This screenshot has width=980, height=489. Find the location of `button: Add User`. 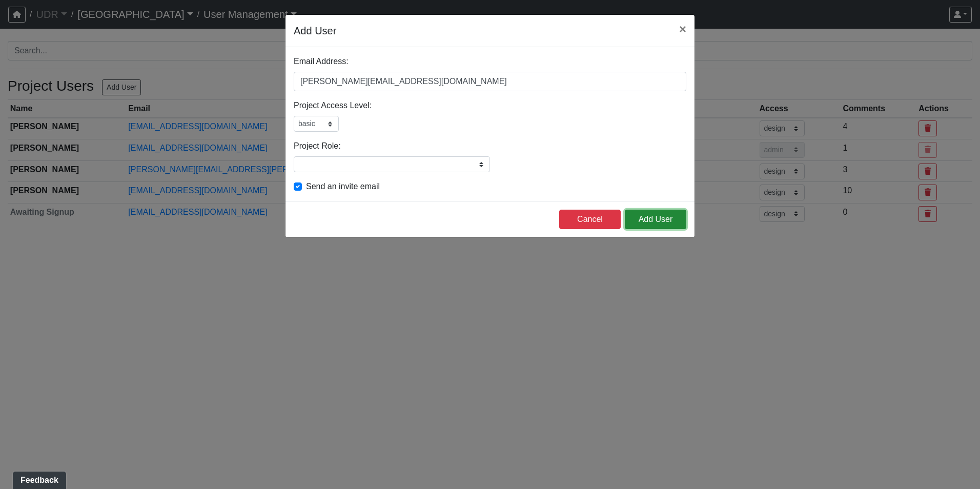

button: Add User is located at coordinates (656, 219).